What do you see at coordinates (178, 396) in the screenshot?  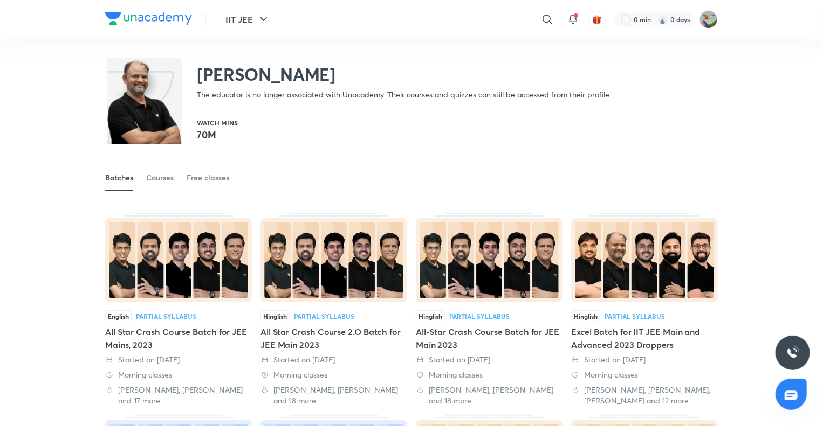 I see `div: Sameer Chincholikar, Namo Kaul, Kailash Sharma and 17 more` at bounding box center [178, 396].